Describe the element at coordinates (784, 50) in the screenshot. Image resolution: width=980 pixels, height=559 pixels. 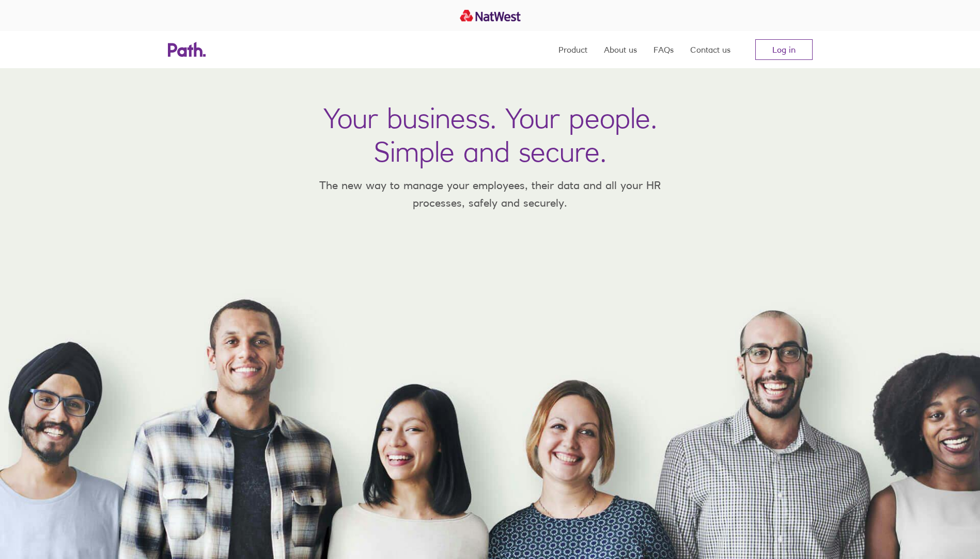
I see `a: Log in` at that location.